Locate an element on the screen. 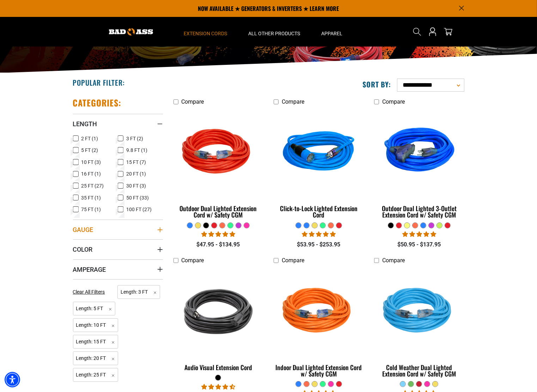  div: Outdoor Dual Lighted Extension Cord w/ Safety CGM is located at coordinates (218, 211).